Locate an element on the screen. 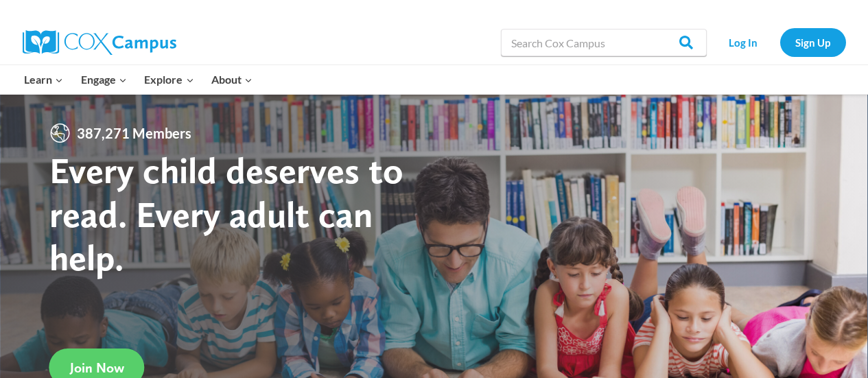 Image resolution: width=868 pixels, height=378 pixels. span: About is located at coordinates (232, 79).